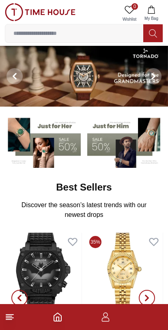 Image resolution: width=168 pixels, height=330 pixels. Describe the element at coordinates (43, 273) in the screenshot. I see `img: POLICE BATMAN Men's Analog Black Dial Watch - PEWGD0022601` at that location.